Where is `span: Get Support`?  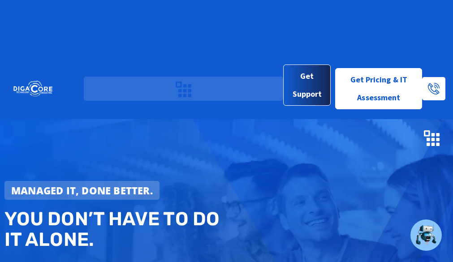 span: Get Support is located at coordinates (308, 85).